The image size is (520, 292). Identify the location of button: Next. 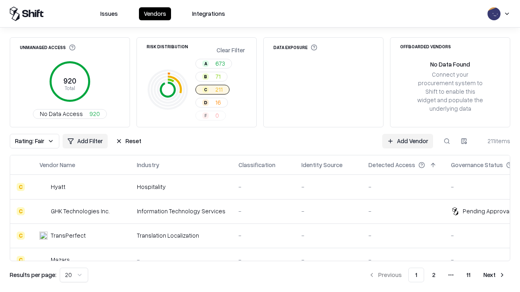
(494, 275).